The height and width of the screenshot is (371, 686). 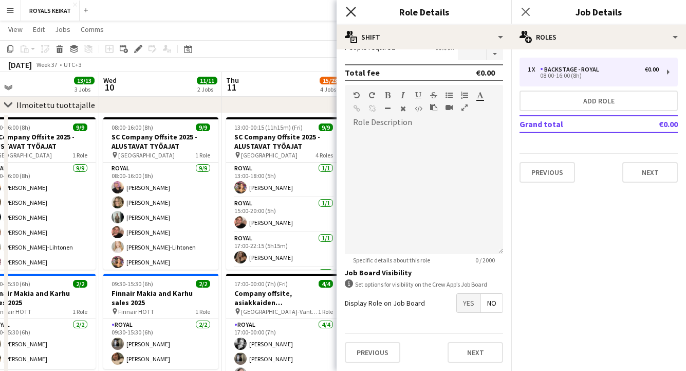 I want to click on button: Underline, so click(x=418, y=95).